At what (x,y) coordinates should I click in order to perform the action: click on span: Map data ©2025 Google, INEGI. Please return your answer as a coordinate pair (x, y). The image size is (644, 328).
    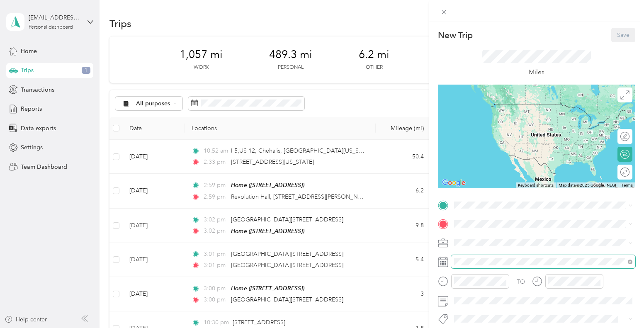
    Looking at the image, I should click on (587, 185).